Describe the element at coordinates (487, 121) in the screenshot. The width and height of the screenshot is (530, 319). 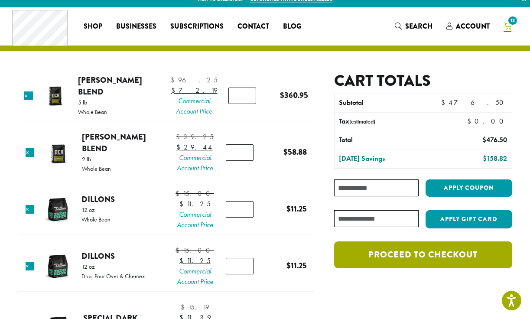
I see `bdi: 0.00` at that location.